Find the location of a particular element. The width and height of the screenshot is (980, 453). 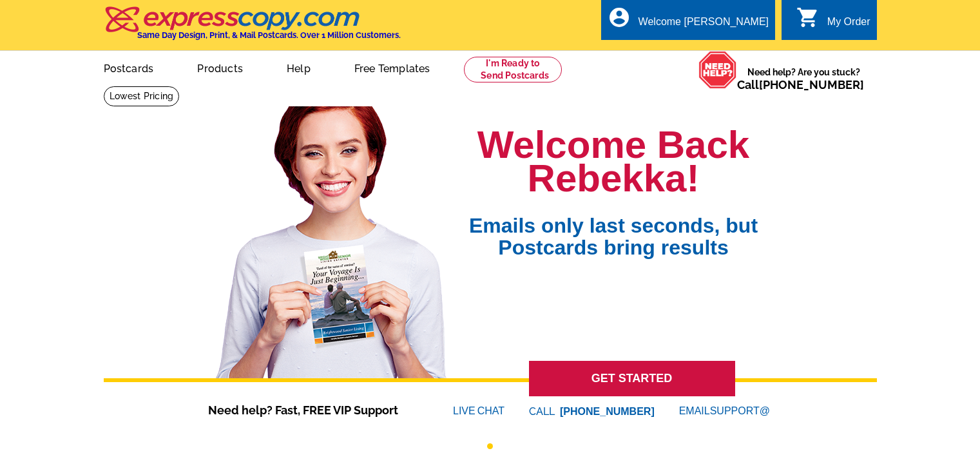

span: Need help? Fast, FREE VIP Support is located at coordinates (311, 410).